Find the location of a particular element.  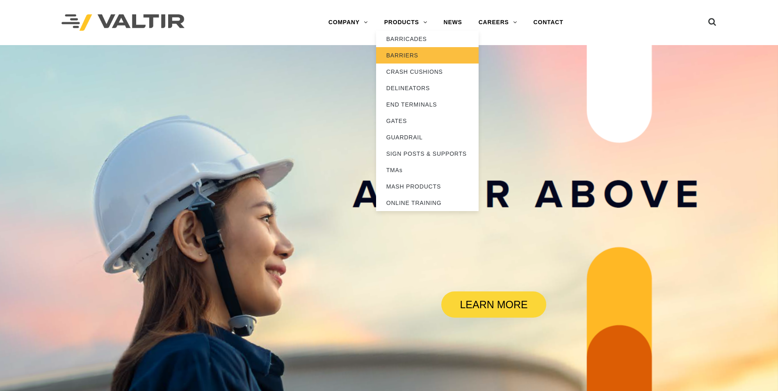

a: PRODUCTS is located at coordinates (405, 23).